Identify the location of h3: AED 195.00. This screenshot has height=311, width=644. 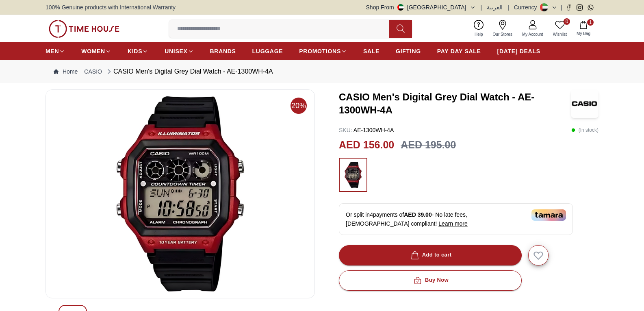
(428, 145).